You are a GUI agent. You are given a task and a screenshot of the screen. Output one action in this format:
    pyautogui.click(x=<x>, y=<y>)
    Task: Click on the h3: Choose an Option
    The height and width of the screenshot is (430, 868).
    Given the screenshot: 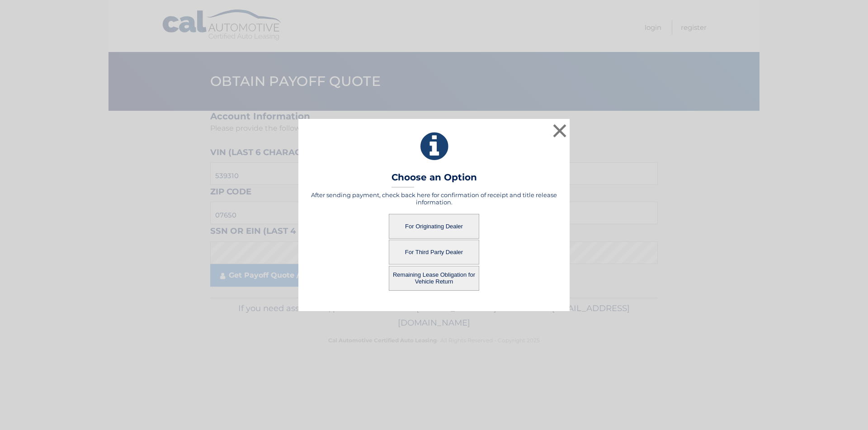 What is the action you would take?
    pyautogui.click(x=434, y=179)
    